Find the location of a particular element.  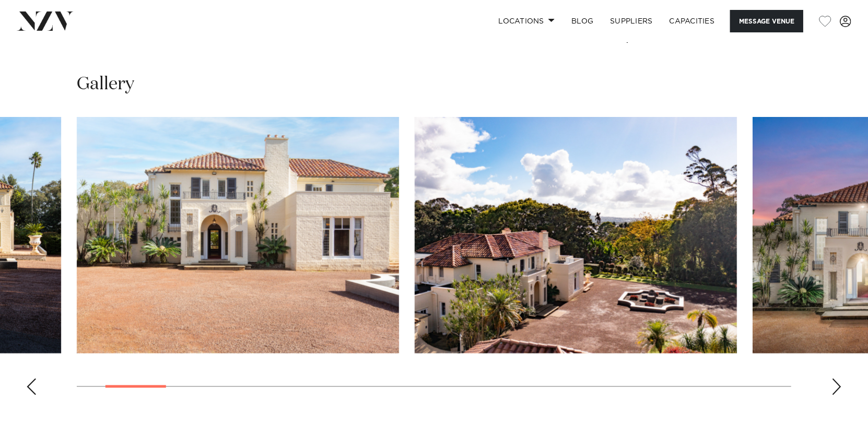

swiper-slide: 3 / 25 is located at coordinates (576, 235).